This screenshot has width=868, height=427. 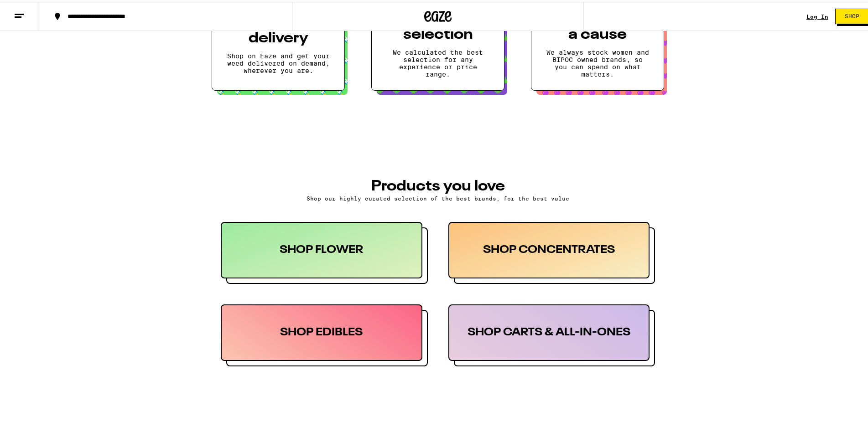 What do you see at coordinates (36, 10) in the screenshot?
I see `span: Hi. Need any help?` at bounding box center [36, 10].